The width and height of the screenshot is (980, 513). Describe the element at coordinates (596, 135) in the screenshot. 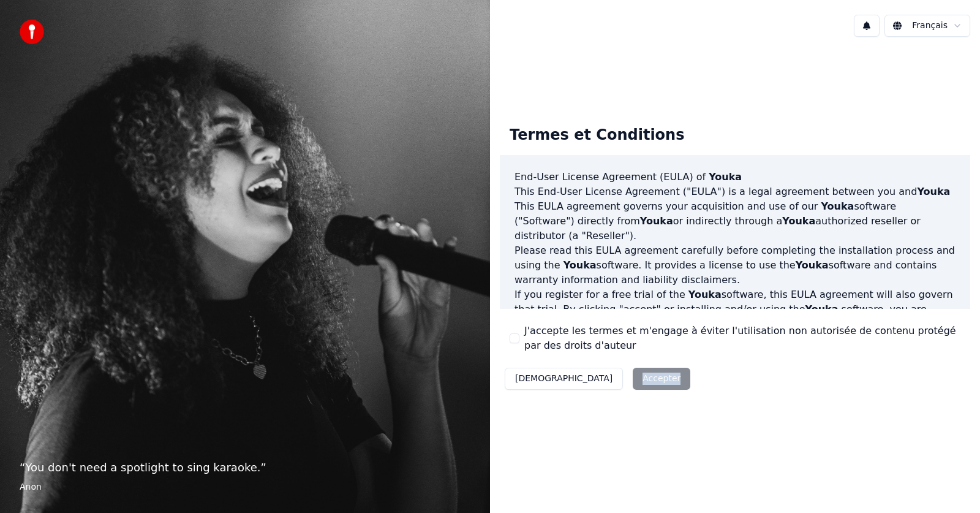

I see `div: Termes et Conditions` at that location.